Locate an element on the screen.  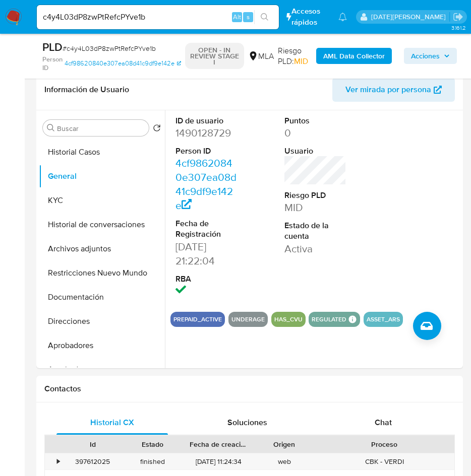
dd: 0 is located at coordinates (316, 133).